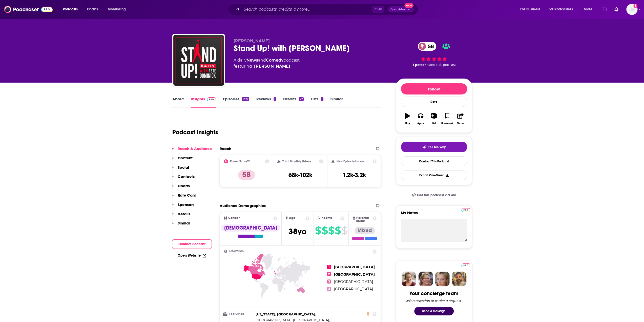 This screenshot has width=644, height=322. I want to click on span: 4, so click(329, 289).